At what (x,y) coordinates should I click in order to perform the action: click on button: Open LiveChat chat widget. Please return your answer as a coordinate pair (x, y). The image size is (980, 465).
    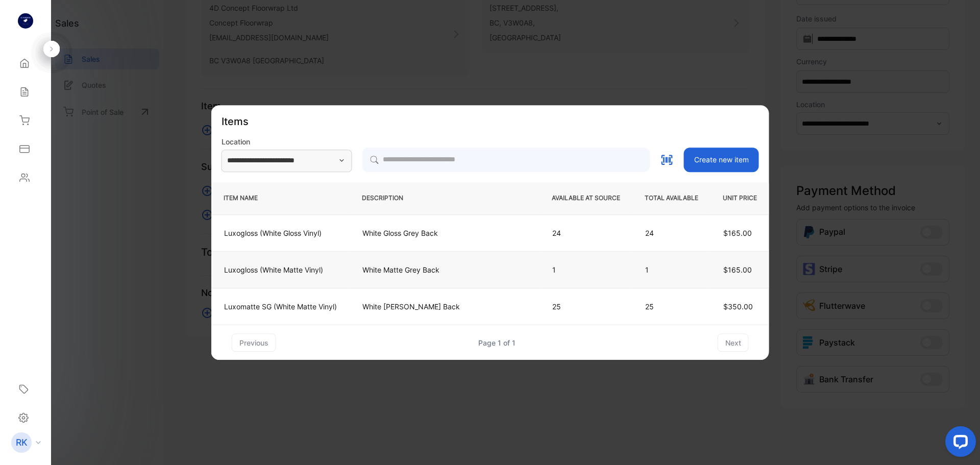
    Looking at the image, I should click on (24, 19).